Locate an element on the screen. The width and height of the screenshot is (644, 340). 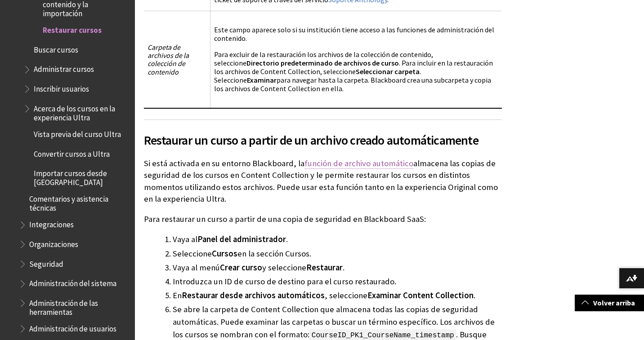
span: Organizaciones is located at coordinates (54, 243).